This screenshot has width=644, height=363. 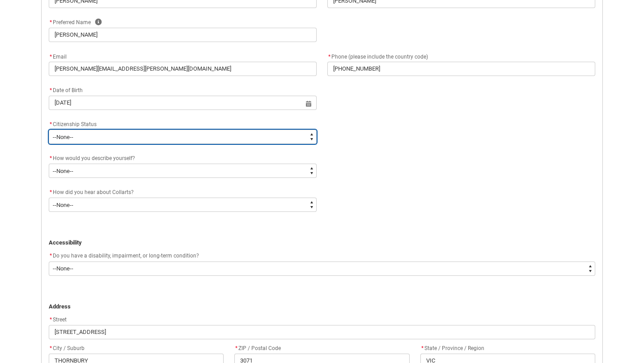 What do you see at coordinates (67, 348) in the screenshot?
I see `span: City / Suburb` at bounding box center [67, 348].